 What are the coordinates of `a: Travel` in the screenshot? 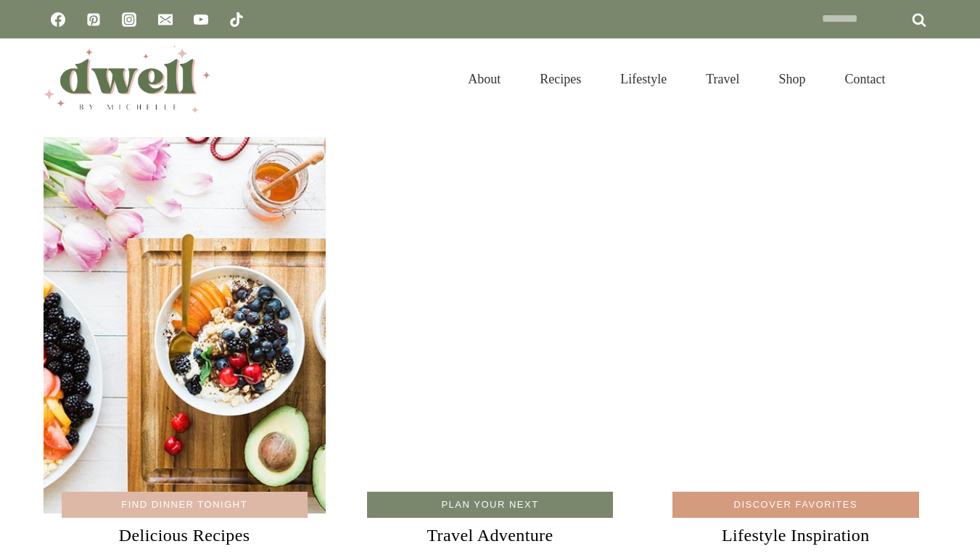 It's located at (722, 79).